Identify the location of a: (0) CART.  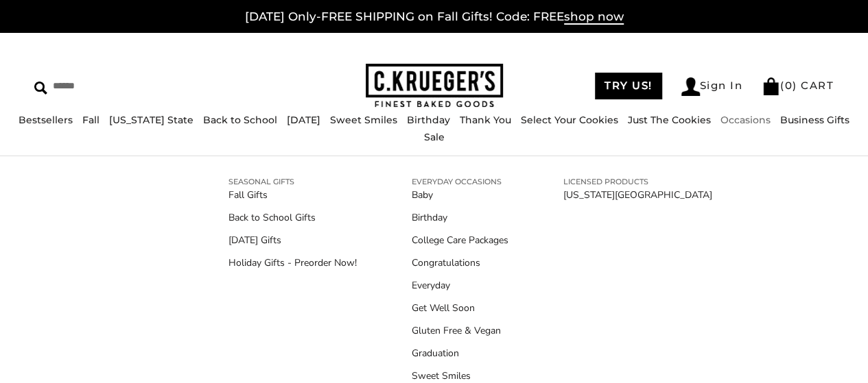
(797, 85).